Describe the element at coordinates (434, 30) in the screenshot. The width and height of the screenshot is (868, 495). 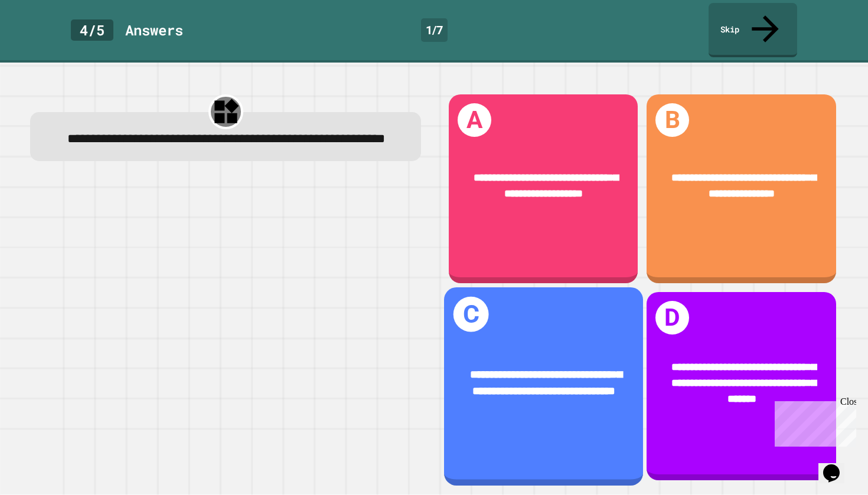
I see `div: 1 / 7` at that location.